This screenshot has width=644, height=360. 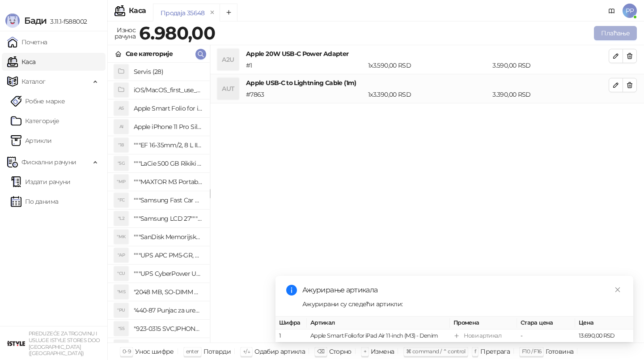 I want to click on img: 64x64-companyLogo-77b92cf4-9946-4f36-9751-bf7bb5fd2c7d.png, so click(x=16, y=343).